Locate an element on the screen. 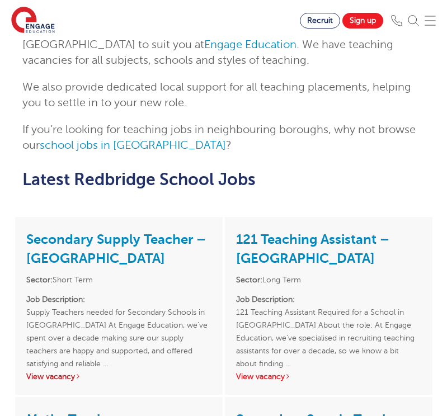 This screenshot has height=416, width=447. span: If you’re looking for teaching jobs in neighbouring boroughs, why not browse our ? is located at coordinates (219, 137).